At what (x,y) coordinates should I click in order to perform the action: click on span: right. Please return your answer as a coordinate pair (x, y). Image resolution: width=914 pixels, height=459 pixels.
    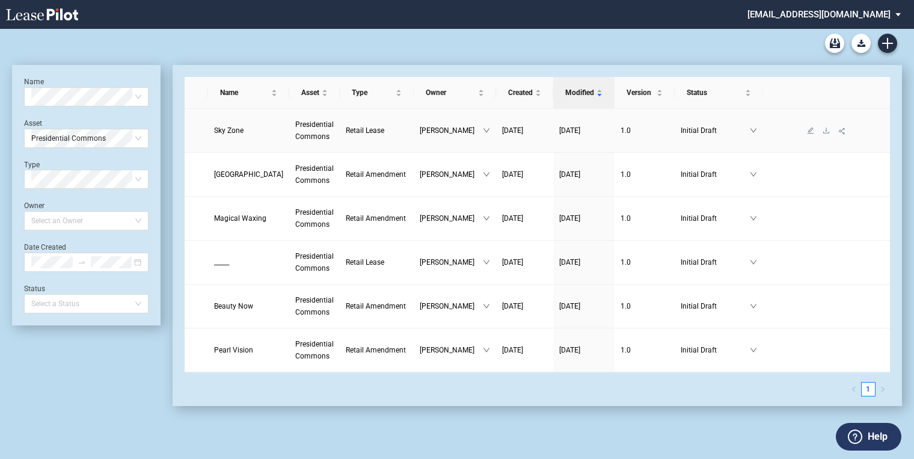
    Looking at the image, I should click on (883, 389).